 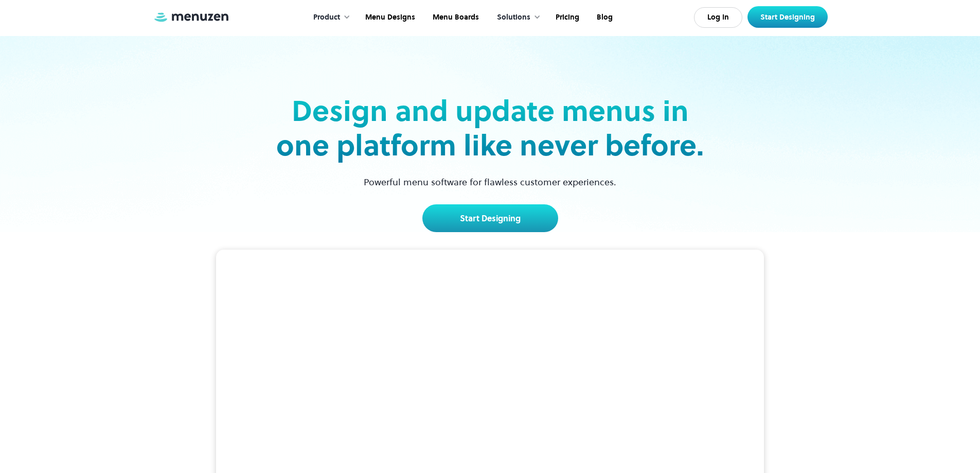 What do you see at coordinates (603, 17) in the screenshot?
I see `a: Blog` at bounding box center [603, 17].